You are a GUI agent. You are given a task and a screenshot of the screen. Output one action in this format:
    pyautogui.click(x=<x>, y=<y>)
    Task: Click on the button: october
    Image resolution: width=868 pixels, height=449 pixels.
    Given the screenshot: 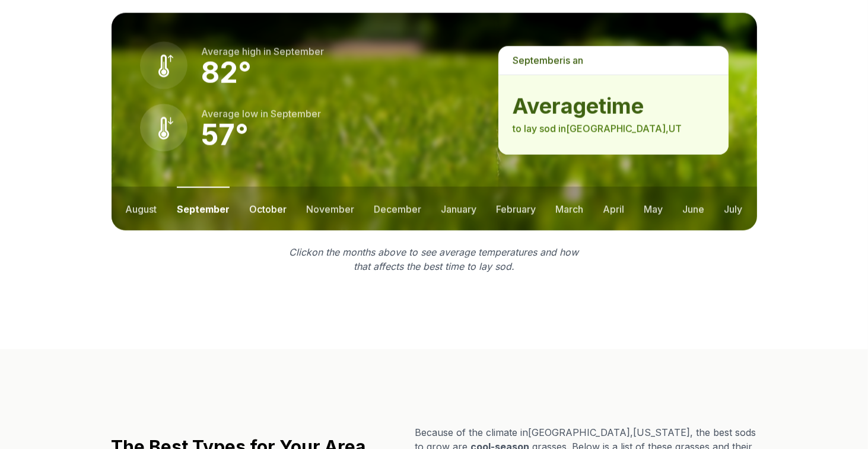 What is the action you would take?
    pyautogui.click(x=267, y=209)
    